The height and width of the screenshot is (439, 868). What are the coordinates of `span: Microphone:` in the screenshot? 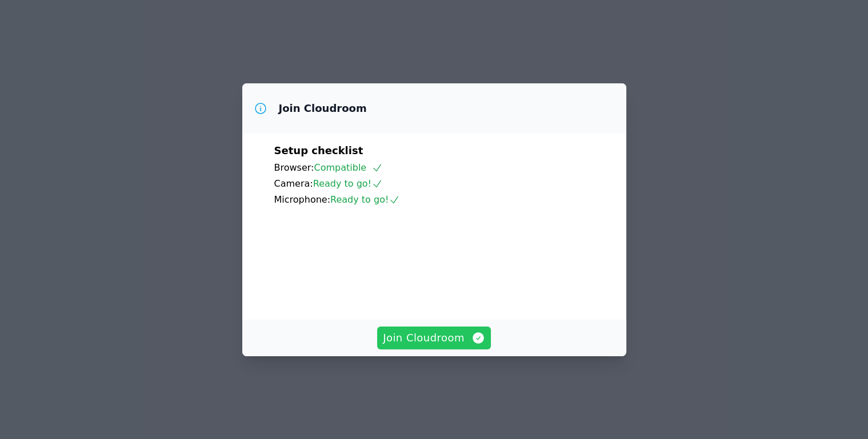 It's located at (302, 199).